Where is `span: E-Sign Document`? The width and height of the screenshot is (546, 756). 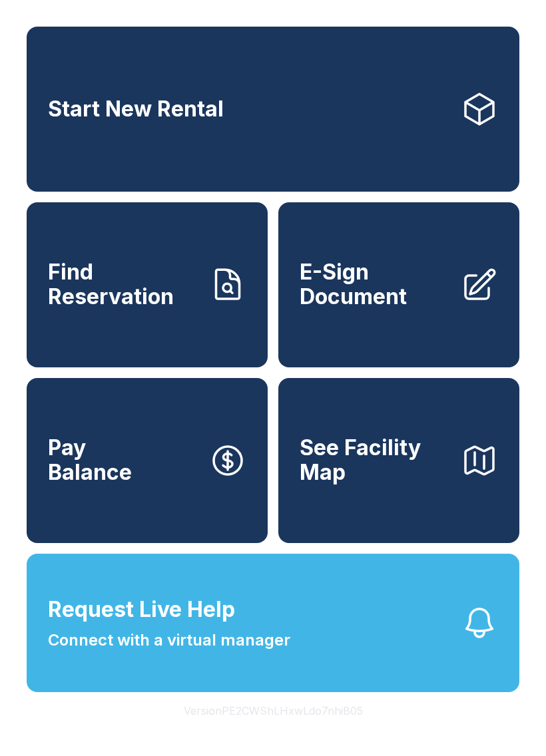
span: E-Sign Document is located at coordinates (375, 284).